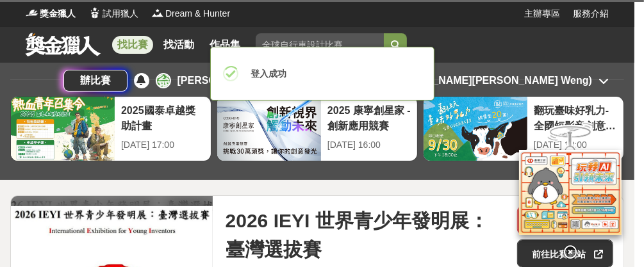 This screenshot has width=644, height=267. What do you see at coordinates (58, 13) in the screenshot?
I see `span: 獎金獵人` at bounding box center [58, 13].